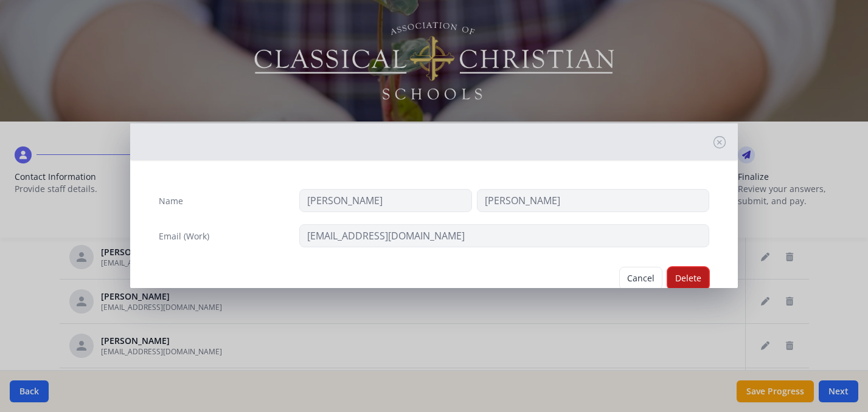 This screenshot has width=868, height=412. Describe the element at coordinates (641, 278) in the screenshot. I see `button: Cancel` at that location.